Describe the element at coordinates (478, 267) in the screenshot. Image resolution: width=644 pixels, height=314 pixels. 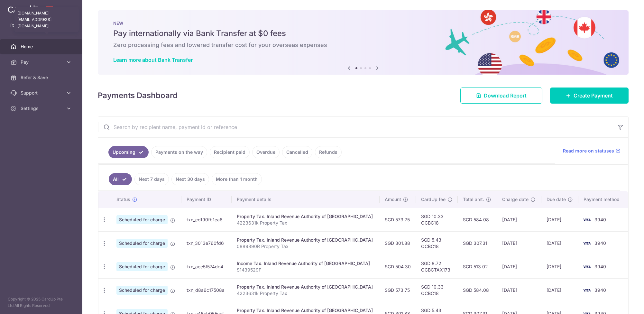
I see `td: SGD 513.02` at that location.